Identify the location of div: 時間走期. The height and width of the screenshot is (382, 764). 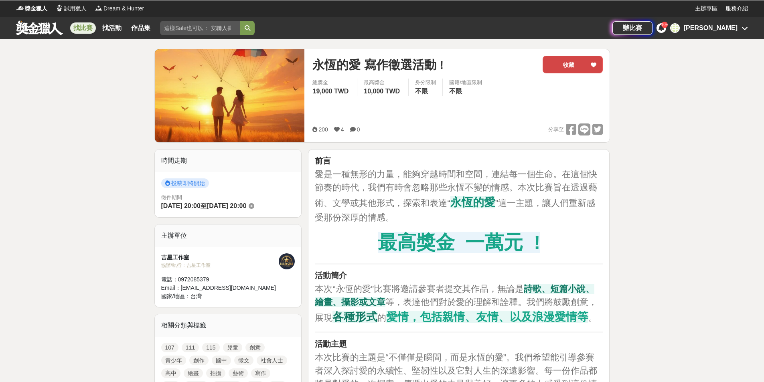
(228, 161).